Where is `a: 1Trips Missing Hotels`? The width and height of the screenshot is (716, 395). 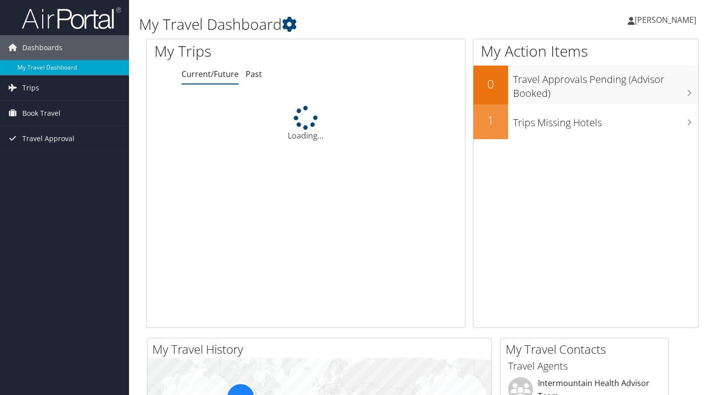 a: 1Trips Missing Hotels is located at coordinates (586, 122).